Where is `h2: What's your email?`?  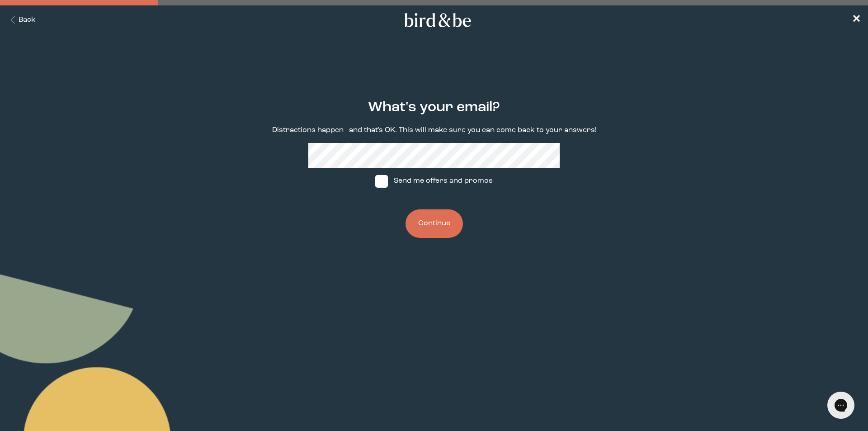
h2: What's your email? is located at coordinates (434, 107).